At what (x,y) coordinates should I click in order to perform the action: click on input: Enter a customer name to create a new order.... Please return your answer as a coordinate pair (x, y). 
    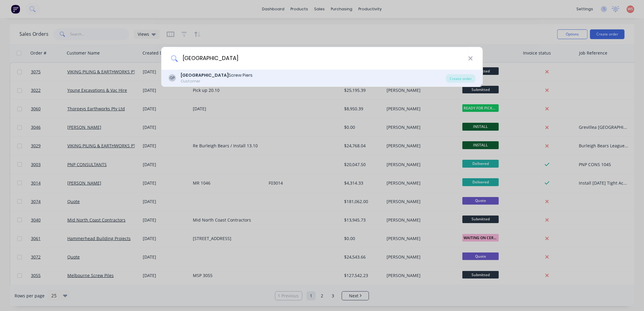
    Looking at the image, I should click on (323, 58).